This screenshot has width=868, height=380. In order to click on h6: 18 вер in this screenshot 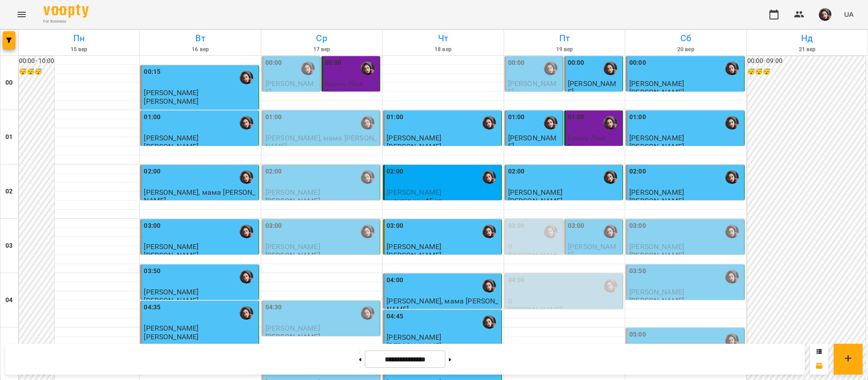, I will do `click(442, 49)`.